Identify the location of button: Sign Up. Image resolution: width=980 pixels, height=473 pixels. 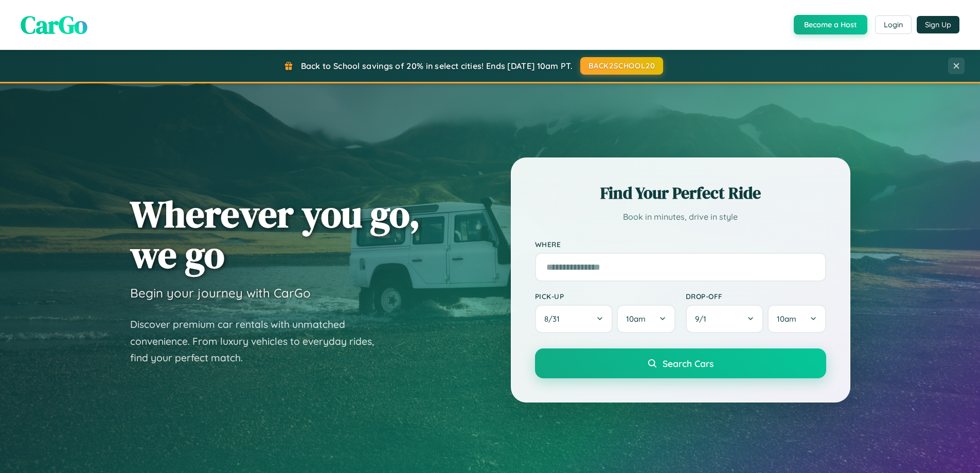
(938, 25).